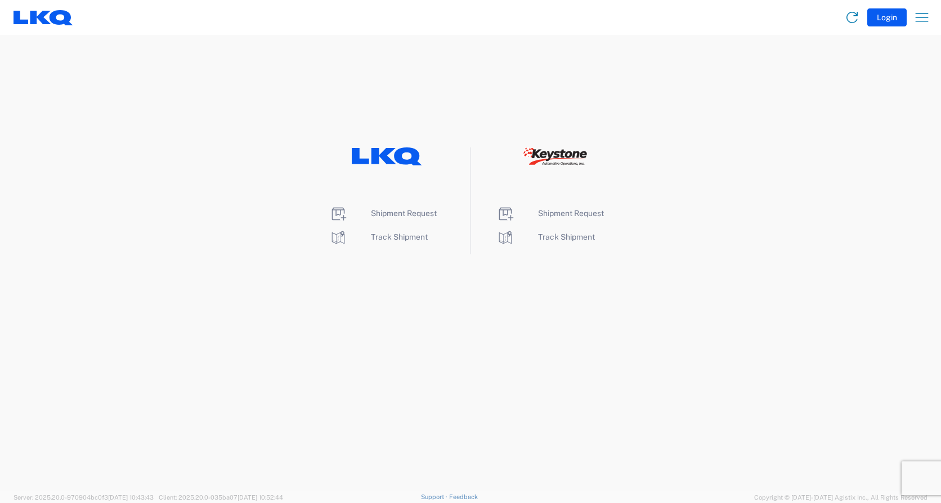 This screenshot has width=941, height=503. Describe the element at coordinates (463, 497) in the screenshot. I see `a: Feedback` at that location.